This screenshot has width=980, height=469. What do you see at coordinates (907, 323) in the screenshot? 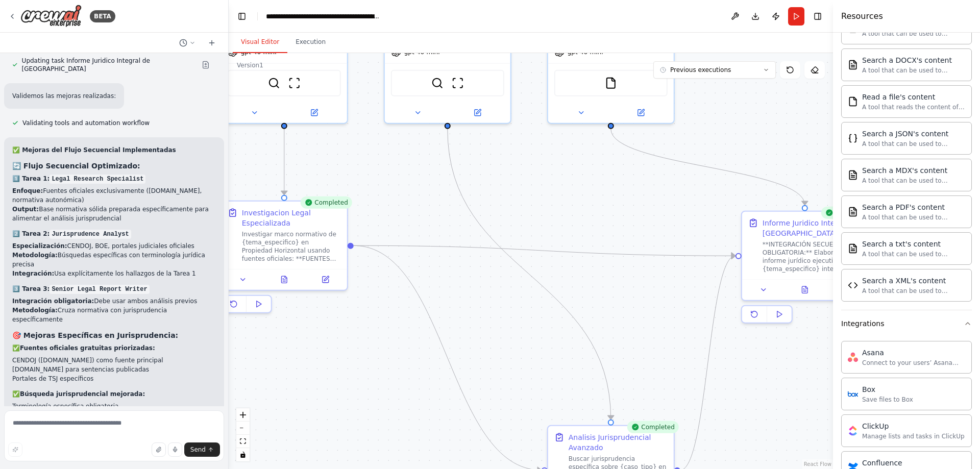
I see `button: Integrations` at bounding box center [907, 323].